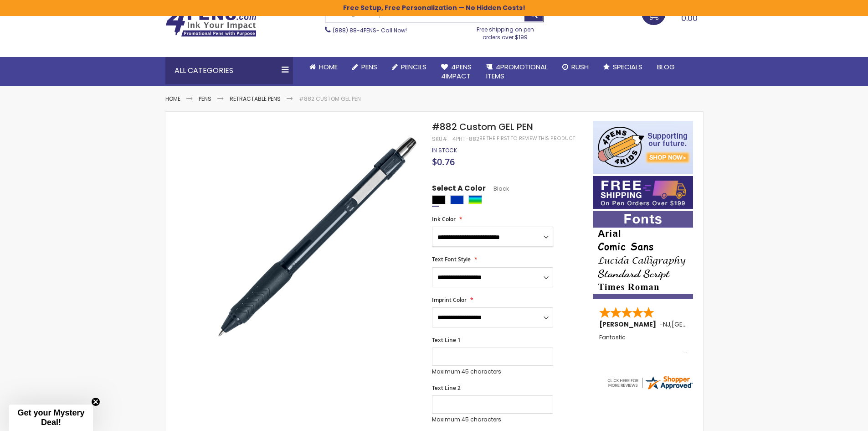 This screenshot has width=868, height=431. I want to click on img: 4pens 4 kids, so click(643, 147).